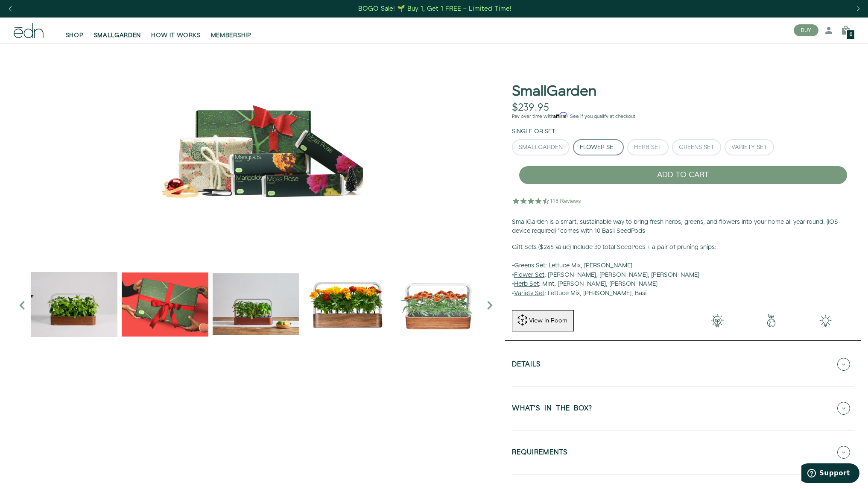 The height and width of the screenshot is (489, 868). What do you see at coordinates (697, 148) in the screenshot?
I see `div: Greens Set` at bounding box center [697, 148].